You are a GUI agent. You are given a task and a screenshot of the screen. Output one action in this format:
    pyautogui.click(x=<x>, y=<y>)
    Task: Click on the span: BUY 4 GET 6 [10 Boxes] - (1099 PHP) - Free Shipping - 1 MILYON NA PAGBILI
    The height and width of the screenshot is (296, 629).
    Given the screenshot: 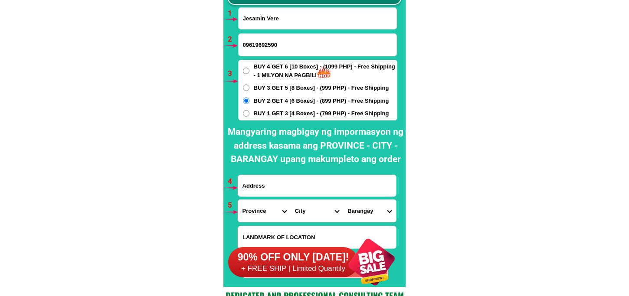 What is the action you would take?
    pyautogui.click(x=325, y=71)
    